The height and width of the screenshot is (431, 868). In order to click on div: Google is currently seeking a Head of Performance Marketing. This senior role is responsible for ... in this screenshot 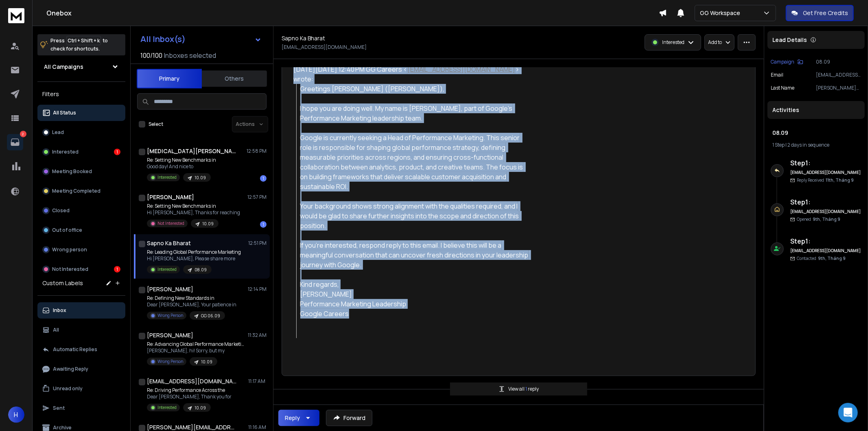, I will do `click(415, 162)`.